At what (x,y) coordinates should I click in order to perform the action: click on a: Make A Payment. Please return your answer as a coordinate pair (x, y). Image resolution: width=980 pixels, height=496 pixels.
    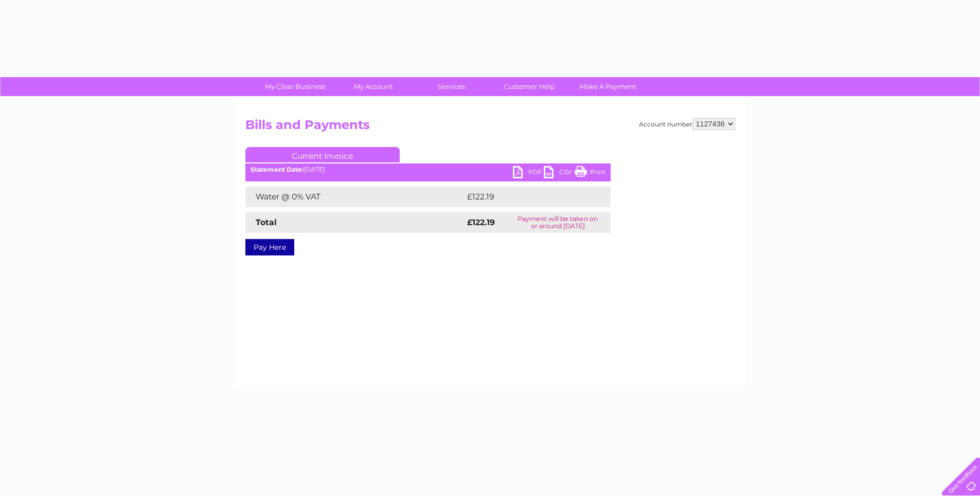
    Looking at the image, I should click on (608, 87).